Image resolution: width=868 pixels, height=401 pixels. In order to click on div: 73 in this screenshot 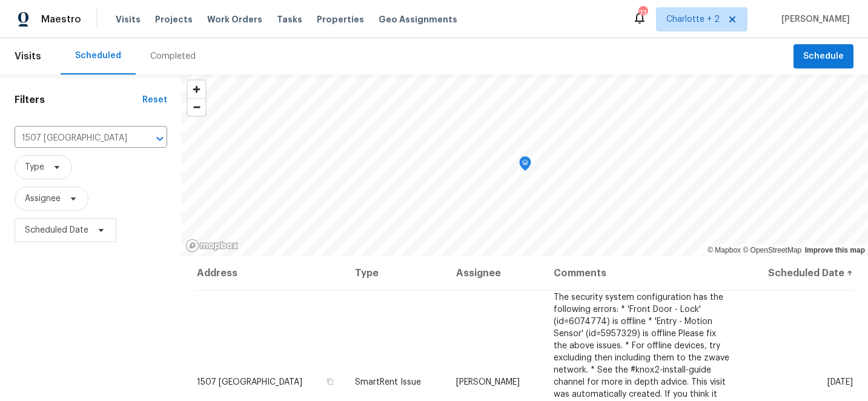, I will do `click(643, 14)`.